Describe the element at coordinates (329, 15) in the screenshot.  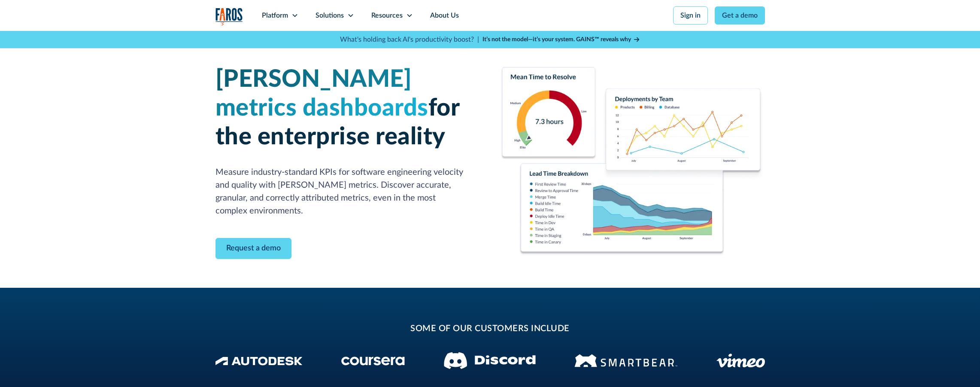
I see `div: Solutions` at that location.